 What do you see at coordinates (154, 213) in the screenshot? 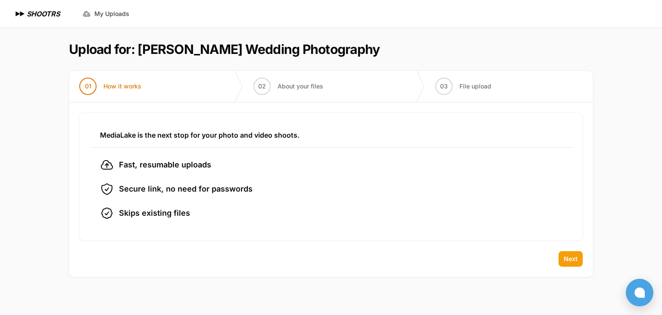
I see `span: Skips existing files` at bounding box center [154, 213].